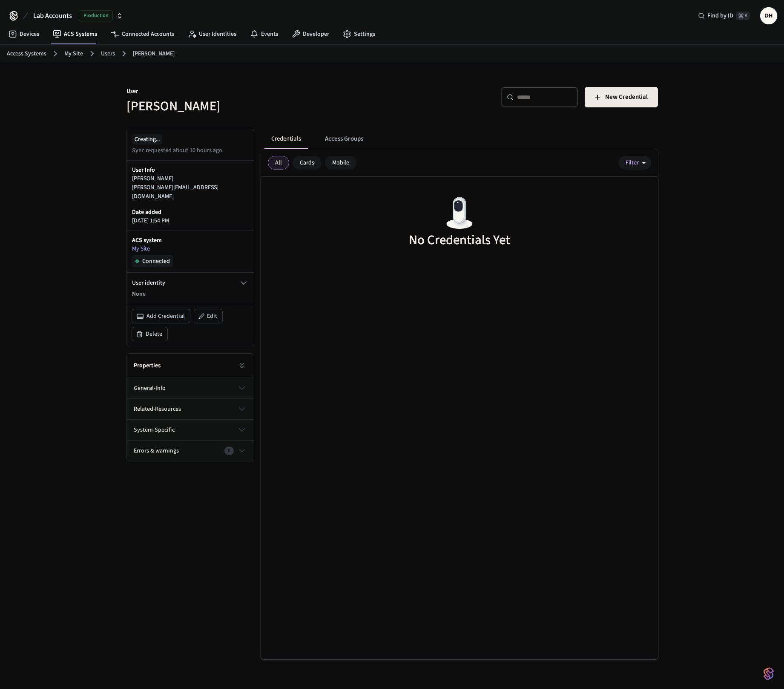 The width and height of the screenshot is (784, 689). Describe the element at coordinates (190, 409) in the screenshot. I see `button: related-resources` at that location.